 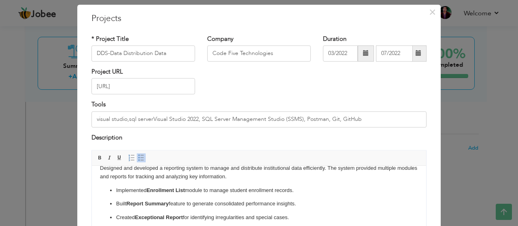 What do you see at coordinates (167, 25) in the screenshot?
I see `p: Implemented module to manage student enrollment records.` at bounding box center [167, 25].